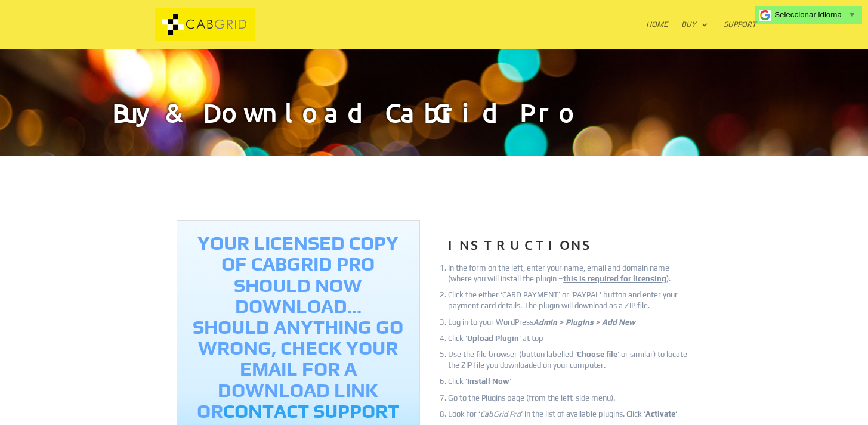 The image size is (868, 425). I want to click on strong: Install Now, so click(488, 381).